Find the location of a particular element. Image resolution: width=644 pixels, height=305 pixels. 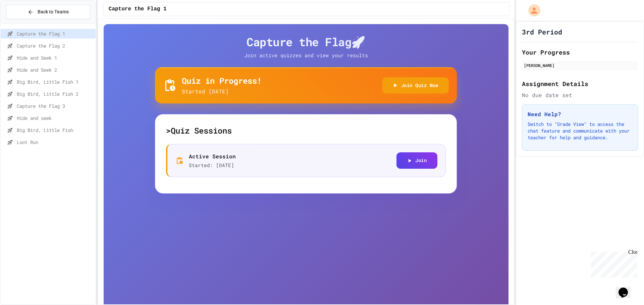

p: Switch to "Grade View" to access the chat feature and communicate with your teacher for help and ... is located at coordinates (579, 131).